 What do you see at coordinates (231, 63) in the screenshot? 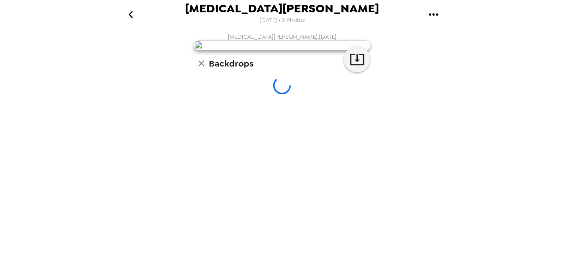
I see `h6: Backdrops` at bounding box center [231, 63].